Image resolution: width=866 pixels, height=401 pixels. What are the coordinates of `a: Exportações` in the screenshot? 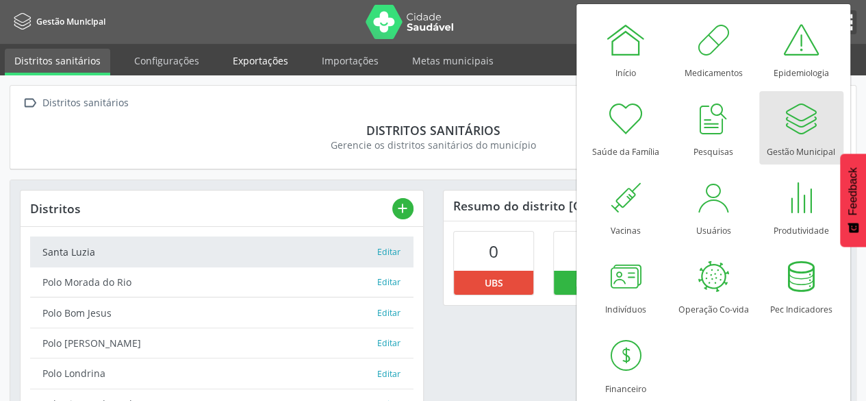 It's located at (260, 60).